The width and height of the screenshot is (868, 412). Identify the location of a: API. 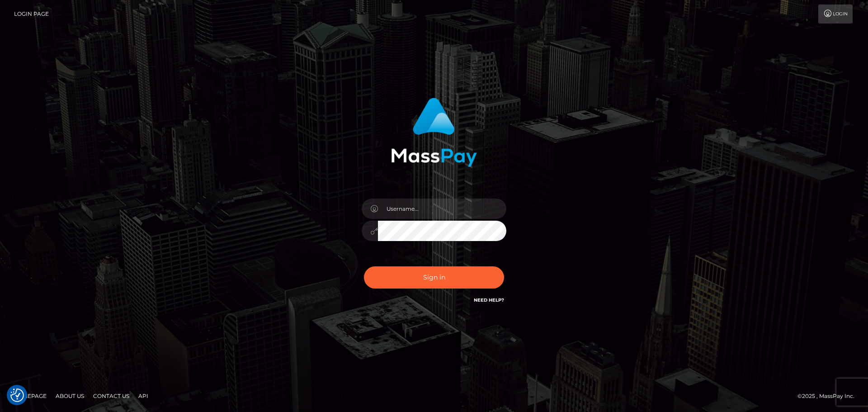
(143, 395).